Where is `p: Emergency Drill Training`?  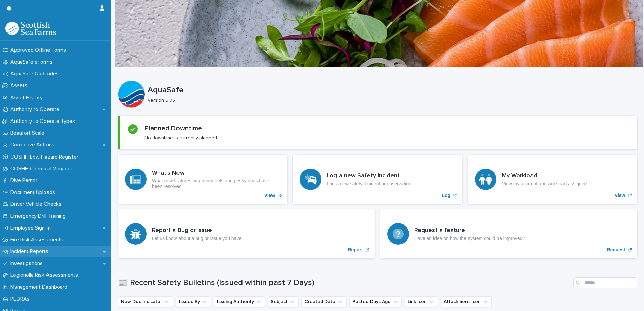 p: Emergency Drill Training is located at coordinates (39, 217).